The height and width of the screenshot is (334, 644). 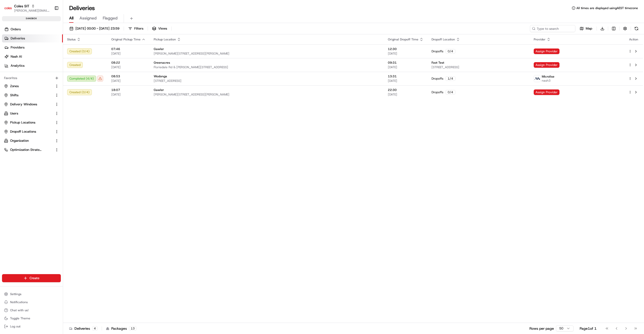 What do you see at coordinates (162, 62) in the screenshot?
I see `span: Greenacres` at bounding box center [162, 62].